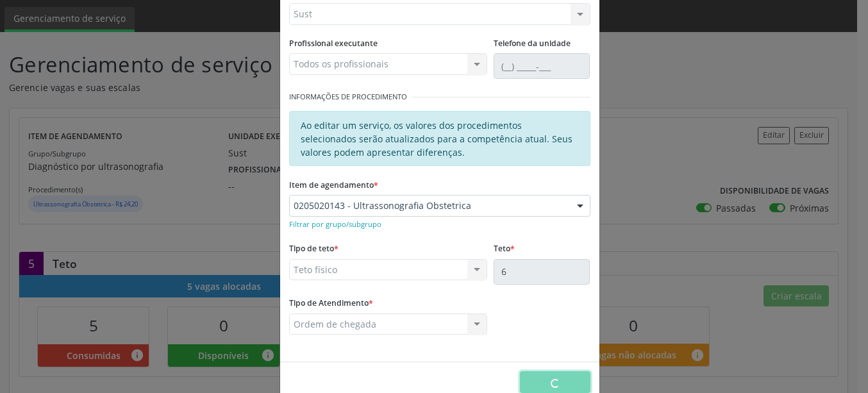 This screenshot has height=393, width=868. Describe the element at coordinates (314, 249) in the screenshot. I see `label: Tipo de teto` at that location.